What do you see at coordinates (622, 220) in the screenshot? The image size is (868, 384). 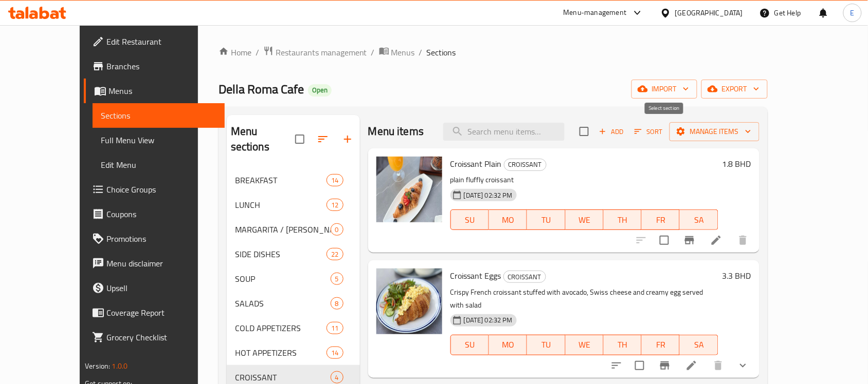 I see `span: TH` at bounding box center [622, 220].